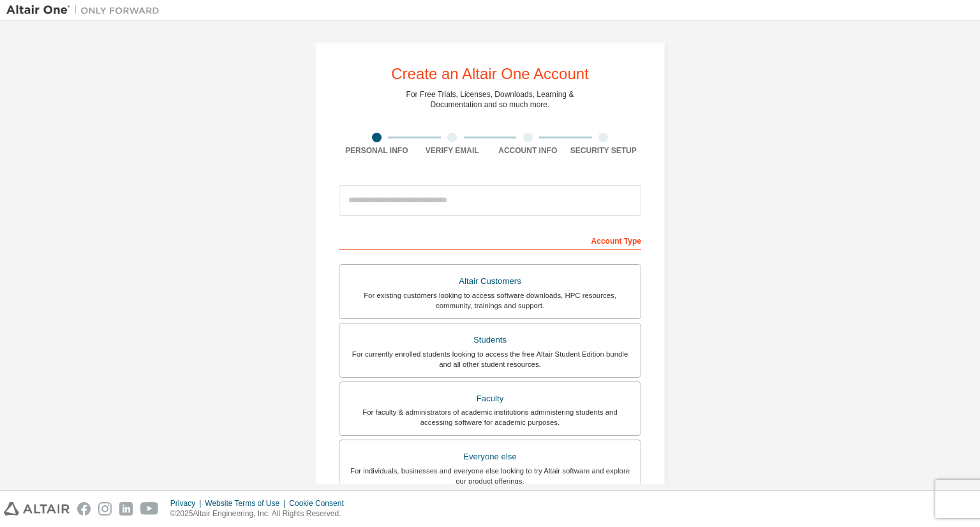 Image resolution: width=980 pixels, height=527 pixels. What do you see at coordinates (490, 360) in the screenshot?
I see `div: For currently enrolled students looking to access the free Altair Student Edition bundle and all ...` at bounding box center [490, 360].